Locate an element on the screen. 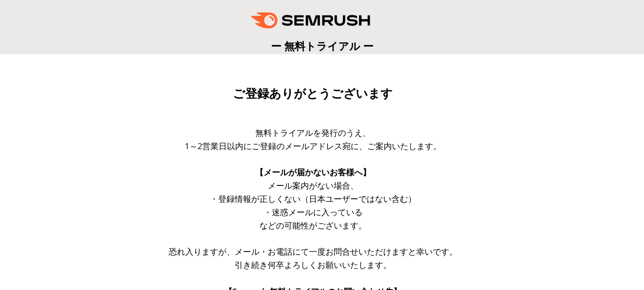  span: 引き続き何卒よろしくお願いいたします。 is located at coordinates (313, 265).